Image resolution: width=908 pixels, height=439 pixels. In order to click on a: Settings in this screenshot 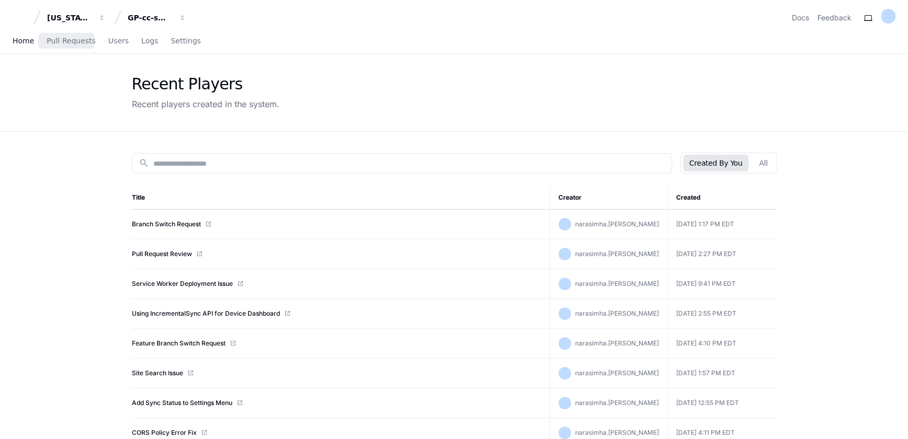, I will do `click(185, 41)`.